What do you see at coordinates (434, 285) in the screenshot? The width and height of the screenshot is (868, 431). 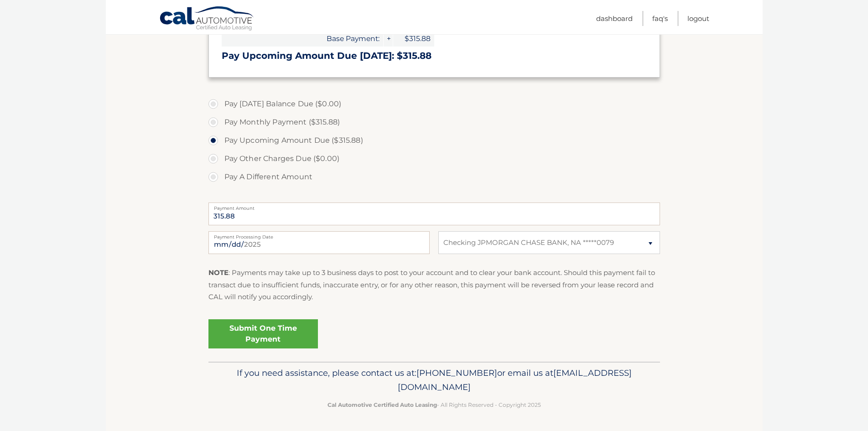 I see `p: : Payments may take up to 3 business days to post to your account and to clear your bank account....` at bounding box center [434, 285].